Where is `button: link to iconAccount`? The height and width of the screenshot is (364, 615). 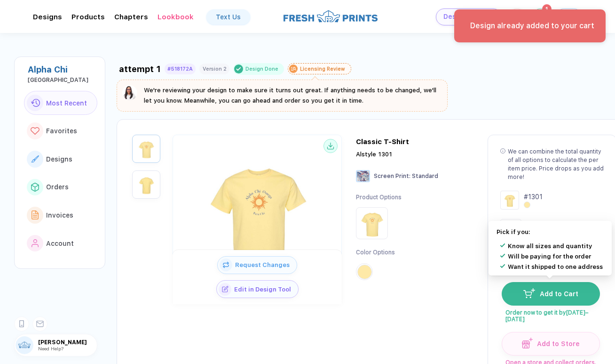
button: link to iconAccount is located at coordinates (61, 243).